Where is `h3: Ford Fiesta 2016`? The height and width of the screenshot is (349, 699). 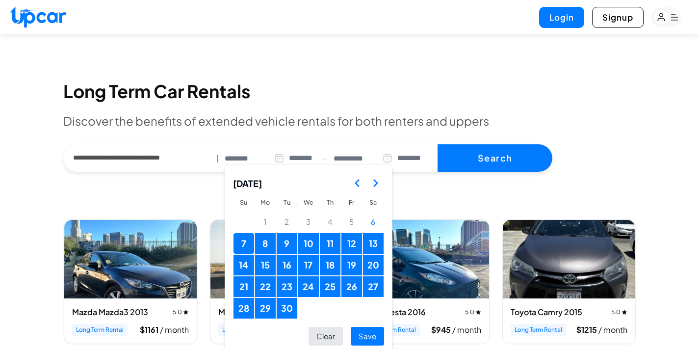
h3: Ford Fiesta 2016 is located at coordinates (395, 312).